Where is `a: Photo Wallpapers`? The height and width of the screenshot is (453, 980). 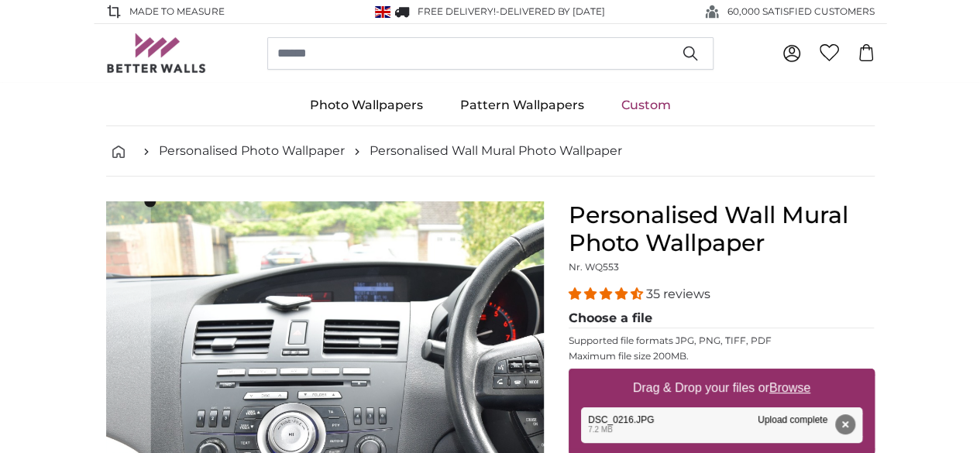 a: Photo Wallpapers is located at coordinates (367, 105).